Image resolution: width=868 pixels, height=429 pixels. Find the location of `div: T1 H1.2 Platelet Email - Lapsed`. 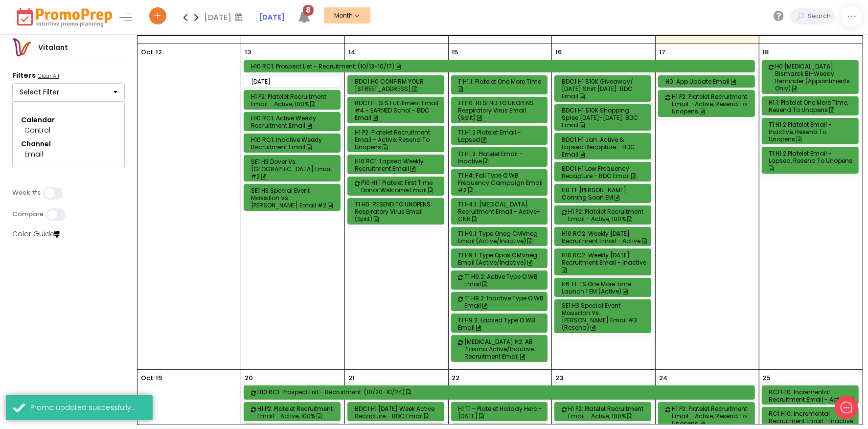

div: T1 H1.2 Platelet Email - Lapsed is located at coordinates (501, 136).